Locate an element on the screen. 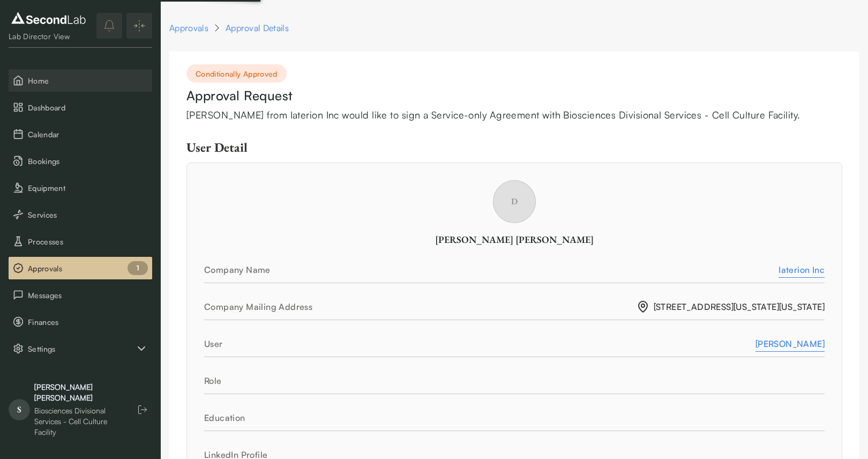  li: Bookings is located at coordinates (80, 161).